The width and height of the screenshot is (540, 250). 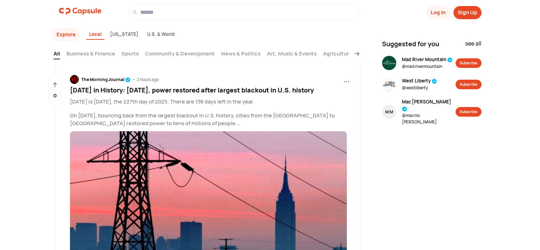 I want to click on span: @ westliberty, so click(x=420, y=88).